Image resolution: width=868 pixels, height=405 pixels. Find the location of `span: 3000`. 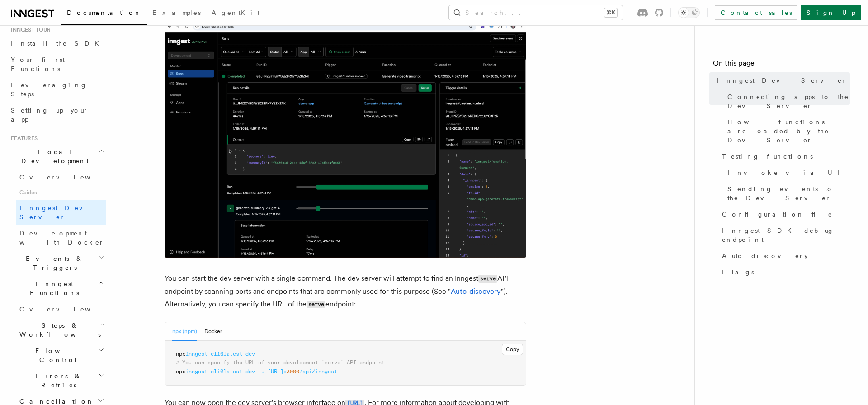

span: 3000 is located at coordinates (293, 371).